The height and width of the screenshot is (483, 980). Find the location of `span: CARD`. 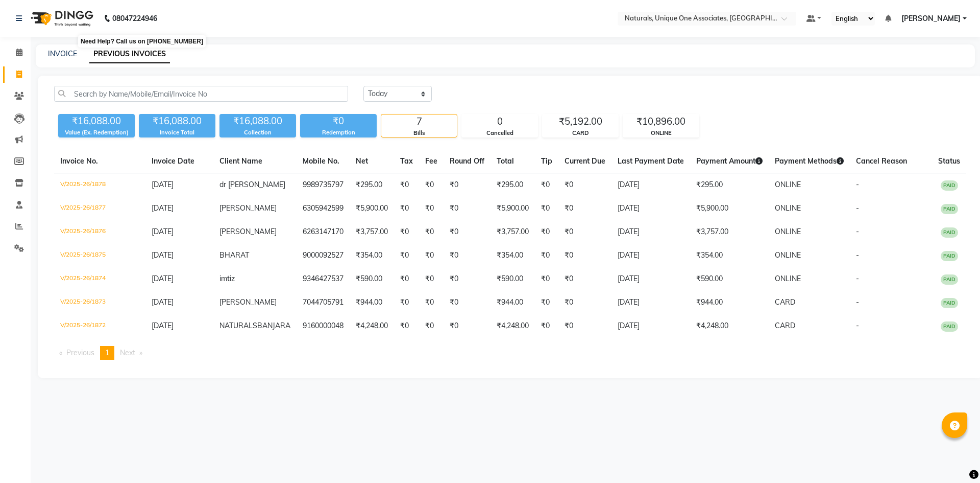

span: CARD is located at coordinates (785, 325).